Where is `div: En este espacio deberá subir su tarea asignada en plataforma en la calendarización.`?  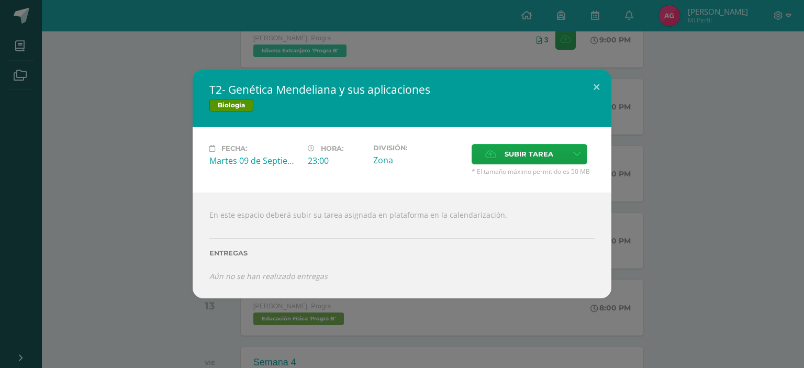 div: En este espacio deberá subir su tarea asignada en plataforma en la calendarización. is located at coordinates (402, 246).